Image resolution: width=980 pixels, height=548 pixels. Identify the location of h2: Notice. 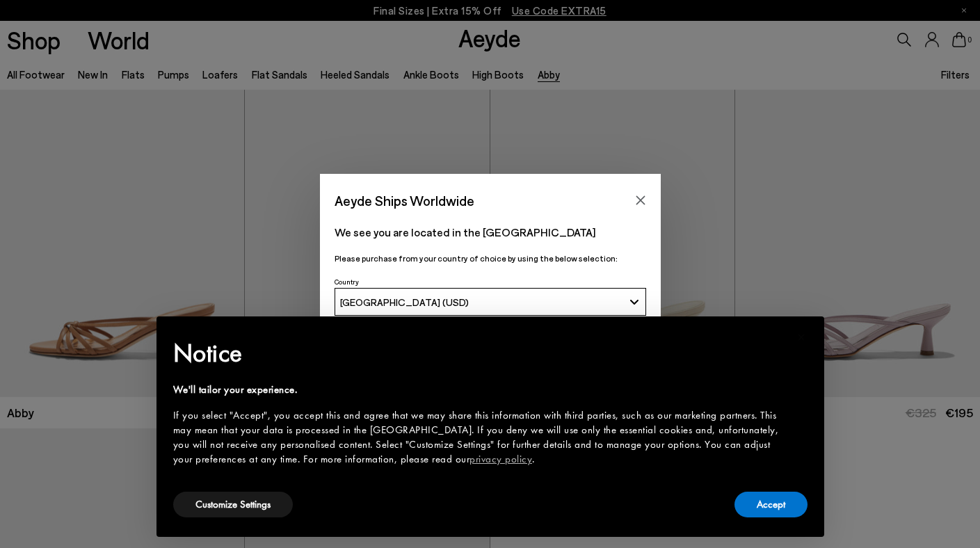
(479, 353).